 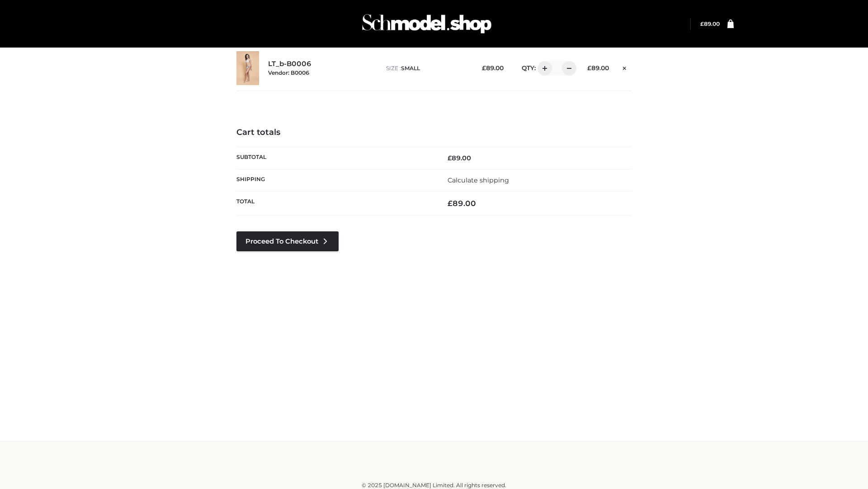 I want to click on th: Total, so click(x=335, y=203).